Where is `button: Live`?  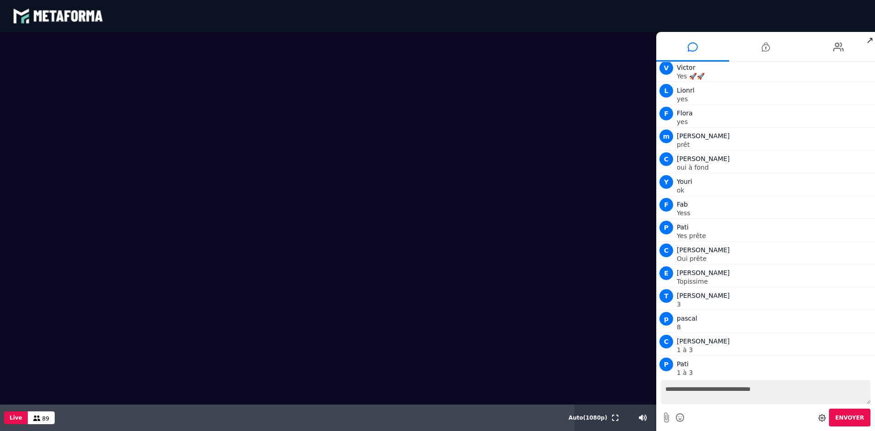 button: Live is located at coordinates (16, 417).